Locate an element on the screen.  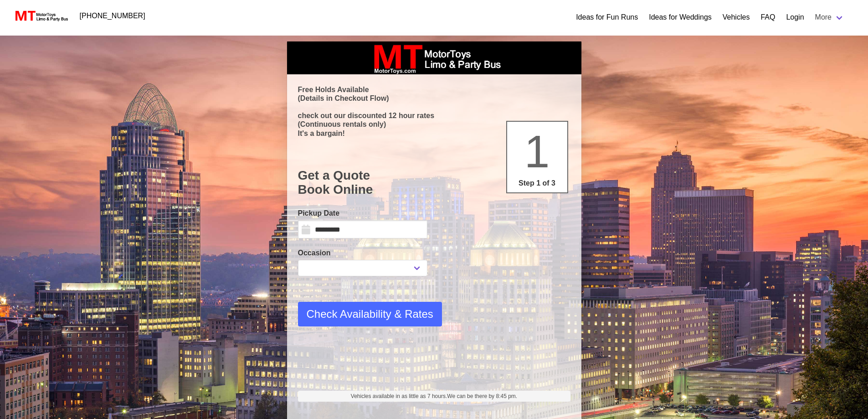
p: Step 1 of 3 is located at coordinates (537, 183).